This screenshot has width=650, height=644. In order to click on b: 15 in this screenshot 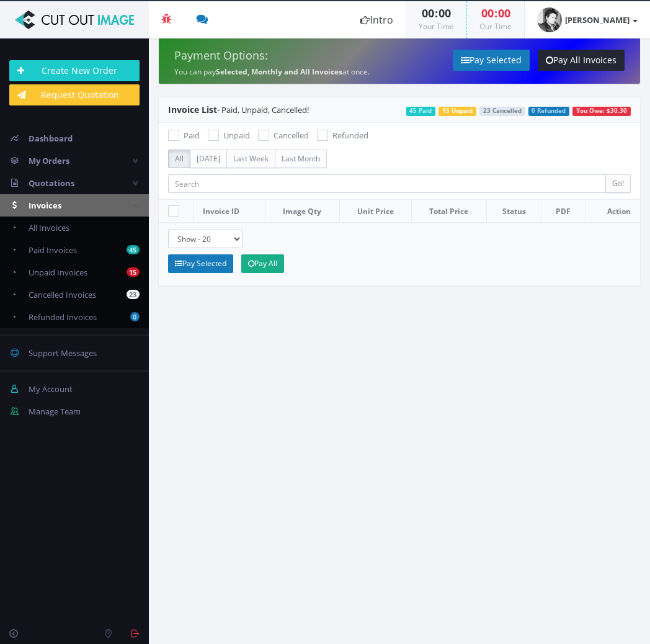, I will do `click(133, 272)`.